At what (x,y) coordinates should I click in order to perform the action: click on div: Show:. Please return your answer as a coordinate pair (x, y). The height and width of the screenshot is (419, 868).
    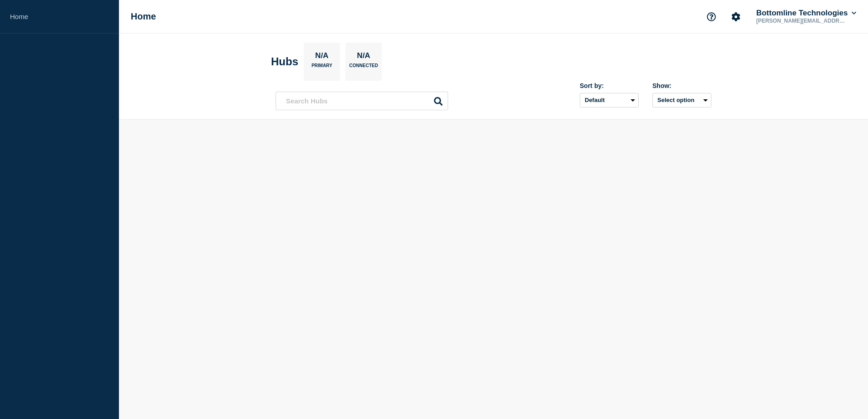
    Looking at the image, I should click on (682, 86).